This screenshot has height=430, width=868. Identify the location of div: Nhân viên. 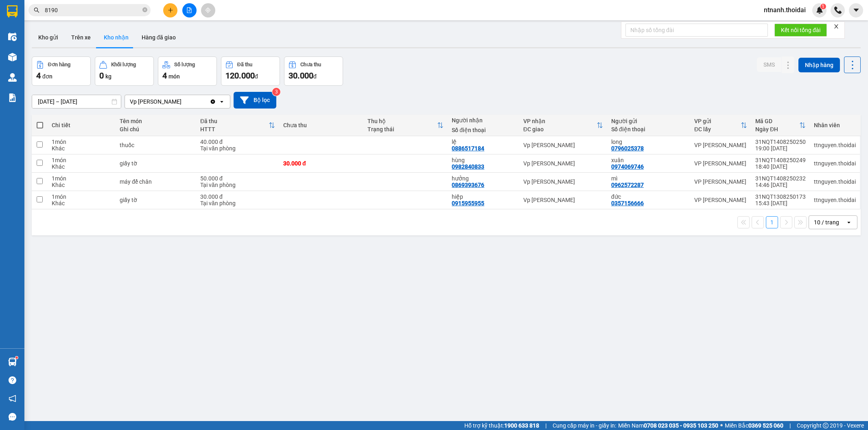
(835, 125).